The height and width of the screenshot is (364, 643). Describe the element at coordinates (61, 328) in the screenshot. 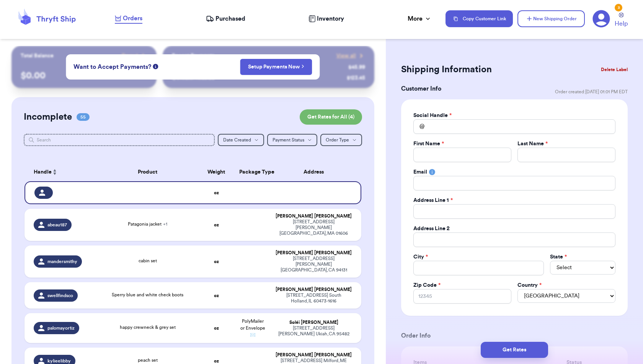

I see `span: palomayortiz` at that location.